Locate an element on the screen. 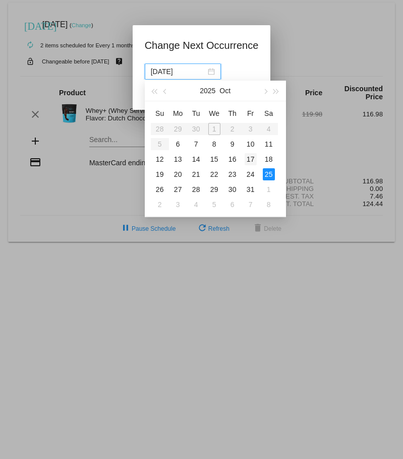 This screenshot has height=459, width=403. div: 1 is located at coordinates (269, 190).